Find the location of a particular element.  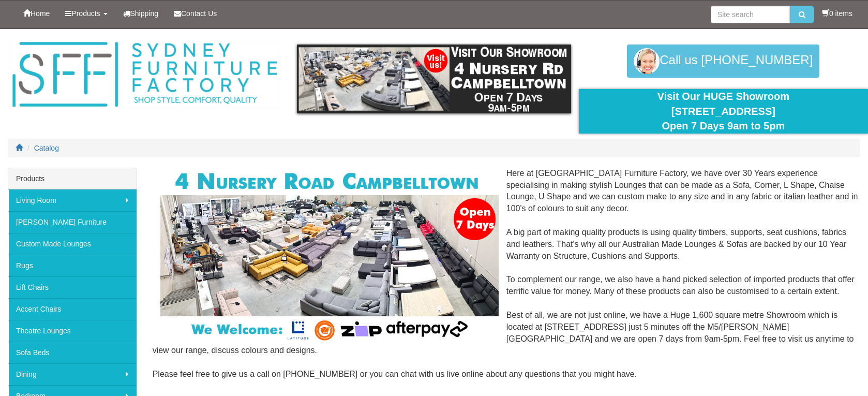

span: Catalog is located at coordinates (47, 148).